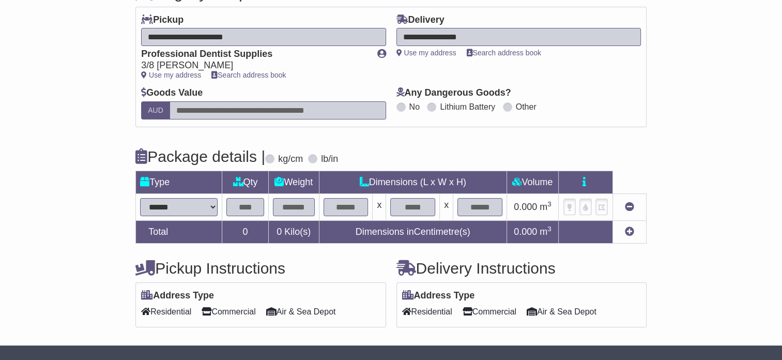 Image resolution: width=782 pixels, height=360 pixels. I want to click on label: AUD, so click(156, 110).